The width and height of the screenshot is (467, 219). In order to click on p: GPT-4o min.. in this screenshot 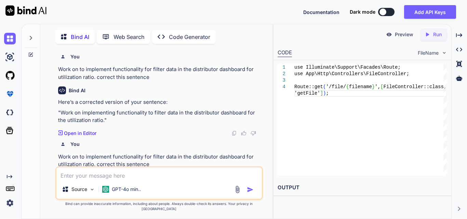, I will do `click(126, 190)`.